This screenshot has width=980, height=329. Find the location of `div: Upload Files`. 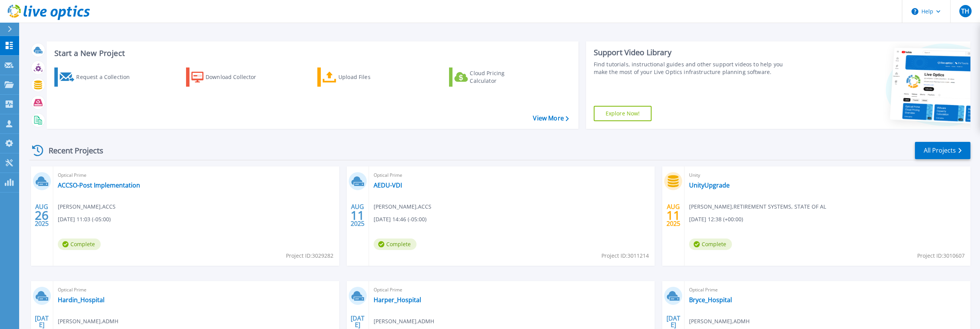

div: Upload Files is located at coordinates (369, 77).